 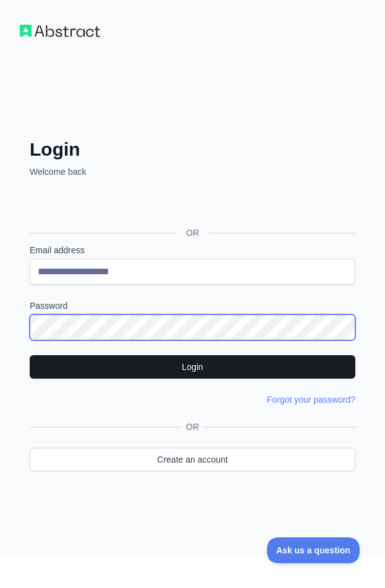 What do you see at coordinates (192, 250) in the screenshot?
I see `label: Email address` at bounding box center [192, 250].